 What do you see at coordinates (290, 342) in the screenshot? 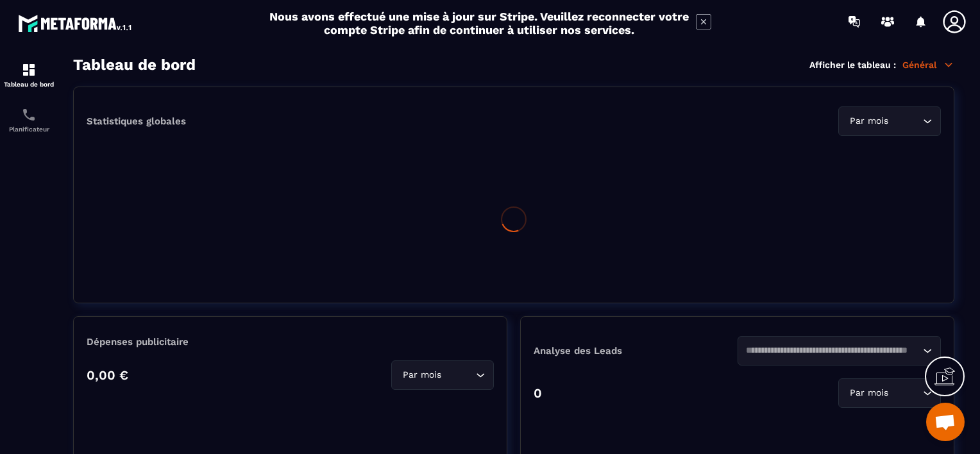
I see `p: Dépenses publicitaire` at bounding box center [290, 342].